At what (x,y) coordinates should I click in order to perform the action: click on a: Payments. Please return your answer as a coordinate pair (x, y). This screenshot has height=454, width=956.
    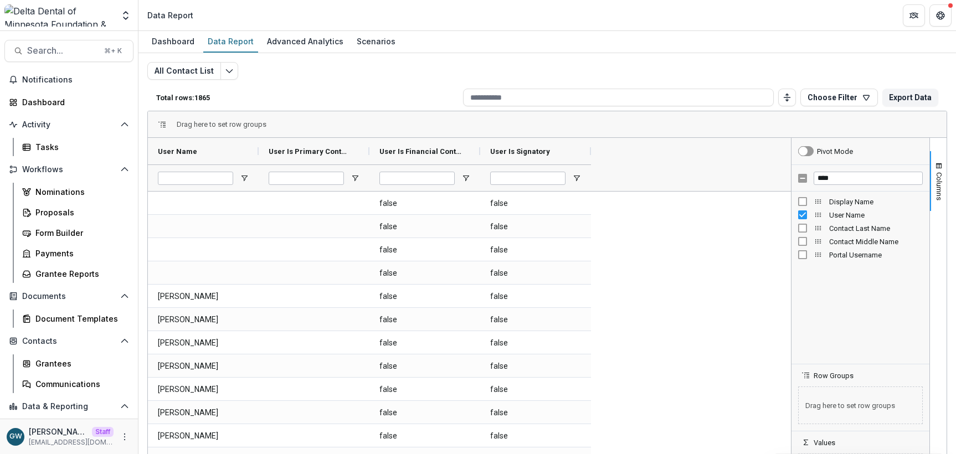
    Looking at the image, I should click on (75, 253).